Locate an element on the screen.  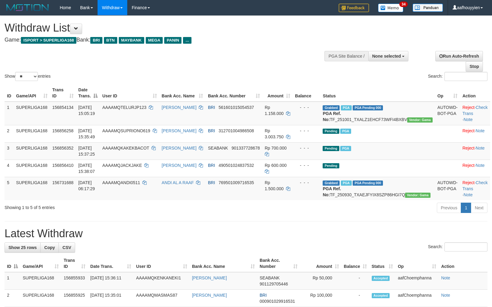
span: Accepted is located at coordinates (381, 278).